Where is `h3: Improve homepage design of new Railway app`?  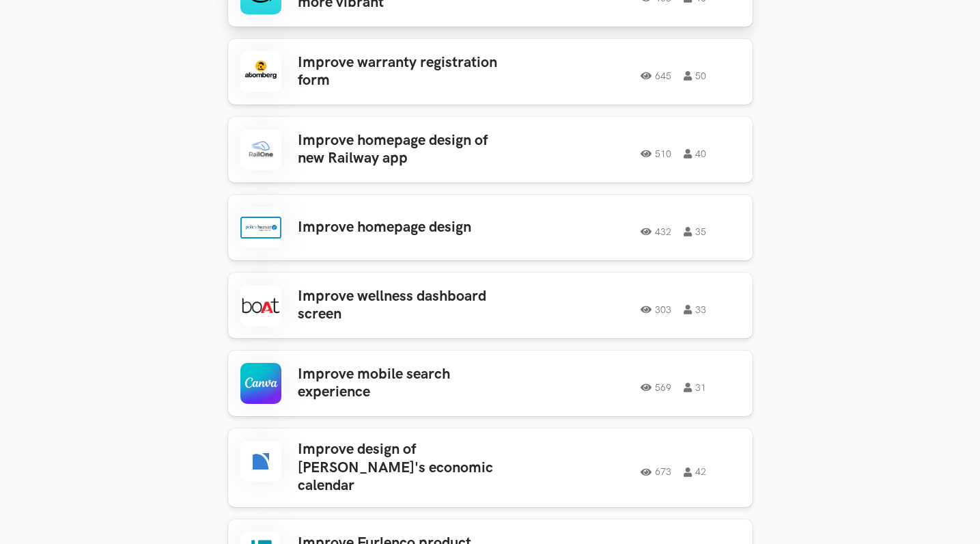
h3: Improve homepage design of new Railway app is located at coordinates (405, 150).